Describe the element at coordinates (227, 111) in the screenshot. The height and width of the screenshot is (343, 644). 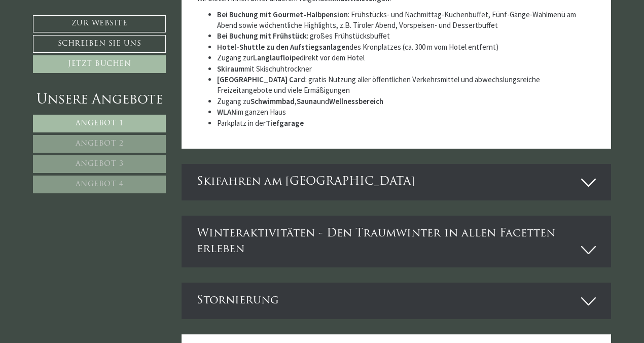
I see `strong: WLAN` at that location.